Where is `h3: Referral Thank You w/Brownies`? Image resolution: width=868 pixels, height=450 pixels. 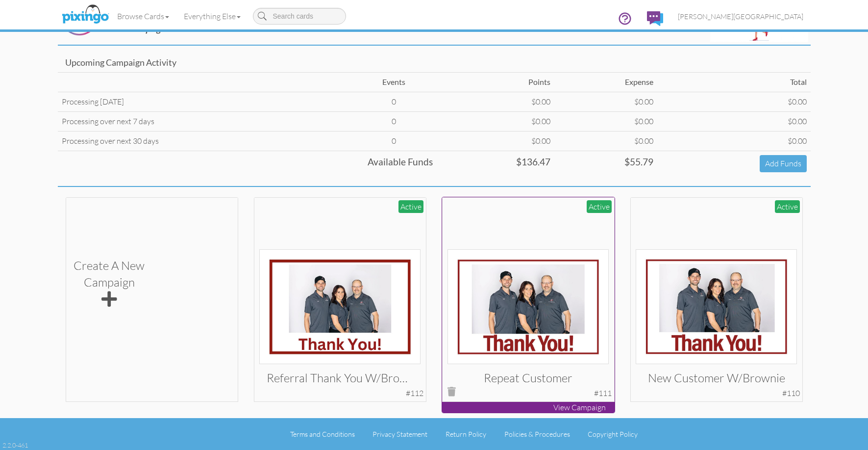
h3: Referral Thank You w/Brownies is located at coordinates (339, 378).